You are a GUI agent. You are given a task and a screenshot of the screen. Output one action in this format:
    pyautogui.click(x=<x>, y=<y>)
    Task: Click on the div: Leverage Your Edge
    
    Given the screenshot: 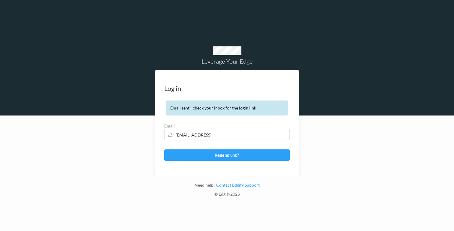 What is the action you would take?
    pyautogui.click(x=227, y=61)
    